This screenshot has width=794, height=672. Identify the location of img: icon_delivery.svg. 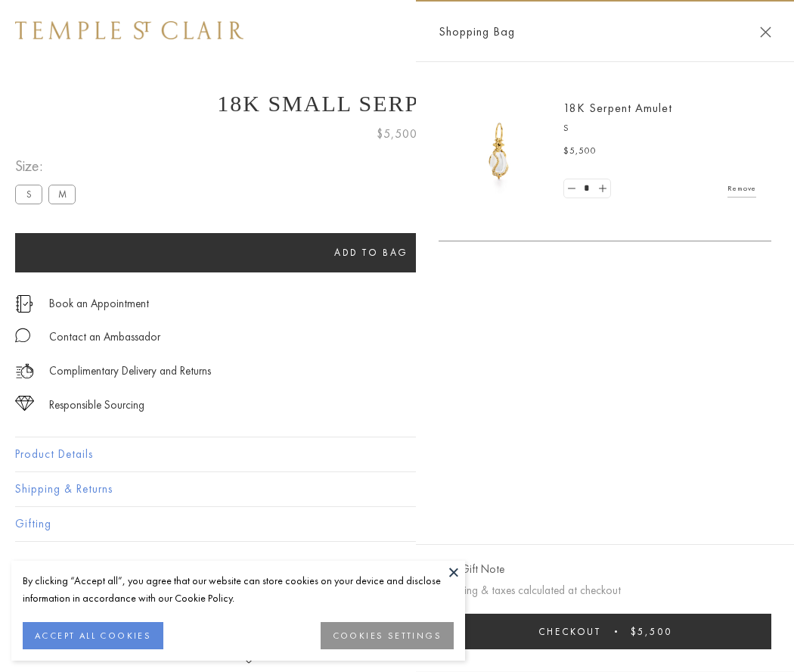
(24, 370).